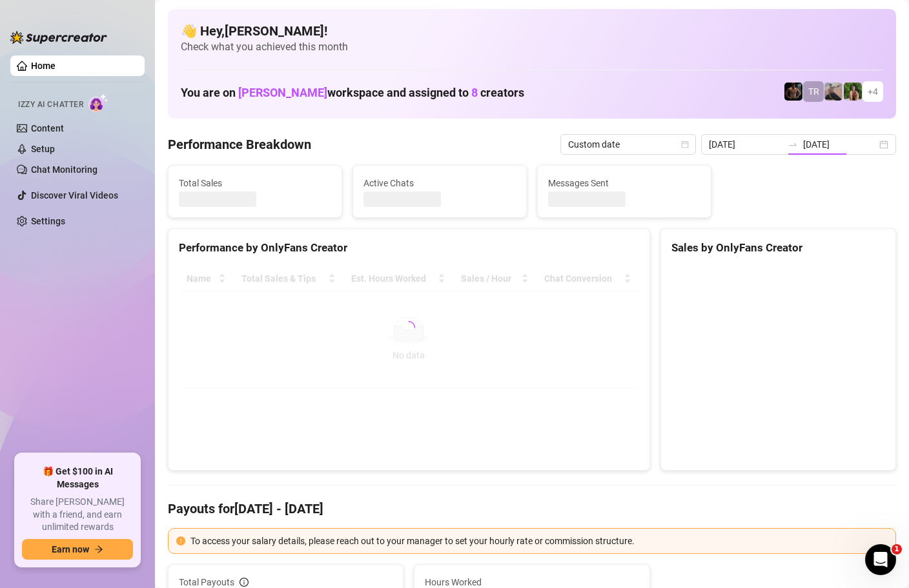 This screenshot has width=909, height=588. I want to click on span: Earn now, so click(71, 550).